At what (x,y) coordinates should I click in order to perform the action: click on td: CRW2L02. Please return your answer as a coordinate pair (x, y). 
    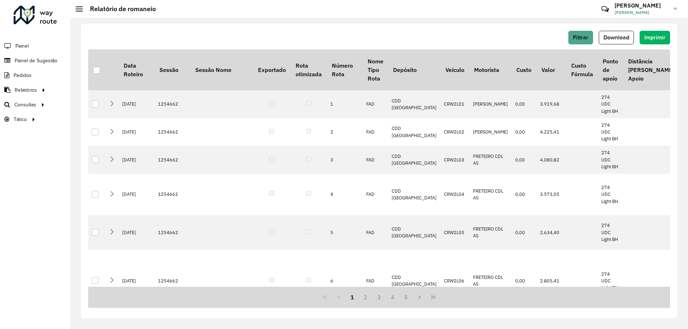
    Looking at the image, I should click on (455, 132).